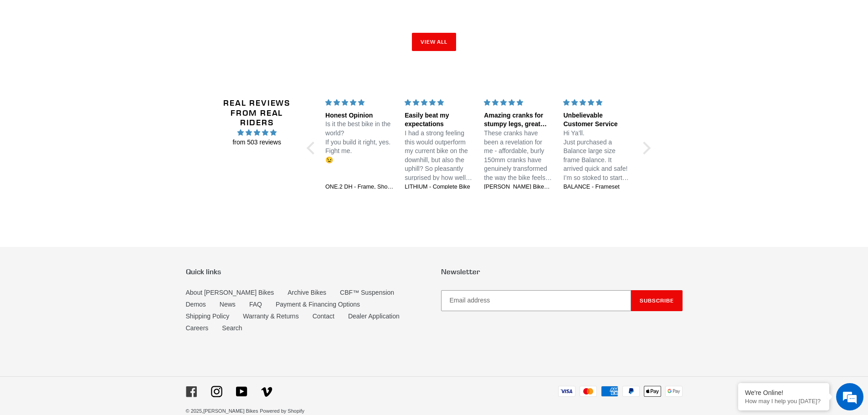 This screenshot has height=415, width=868. What do you see at coordinates (657, 300) in the screenshot?
I see `button: Subscribe` at bounding box center [657, 300].